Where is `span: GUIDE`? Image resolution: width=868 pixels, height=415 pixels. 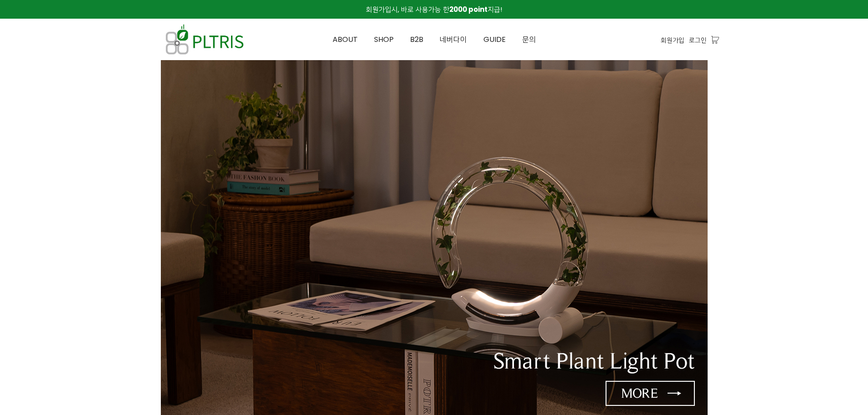
span: GUIDE is located at coordinates (494, 39).